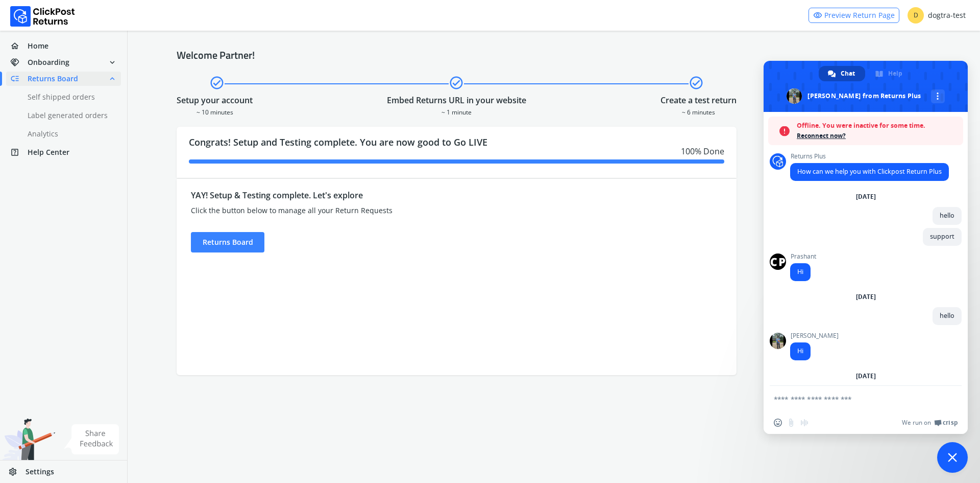 The height and width of the screenshot is (483, 980). Describe the element at coordinates (456, 100) in the screenshot. I see `div: Embed Returns URL in your website` at that location.